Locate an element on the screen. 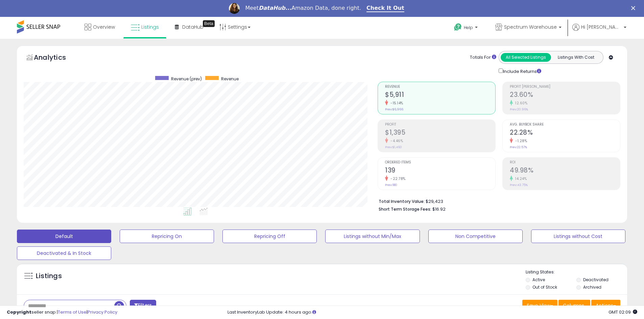  button: Deactivated & In Stock is located at coordinates (64, 253).